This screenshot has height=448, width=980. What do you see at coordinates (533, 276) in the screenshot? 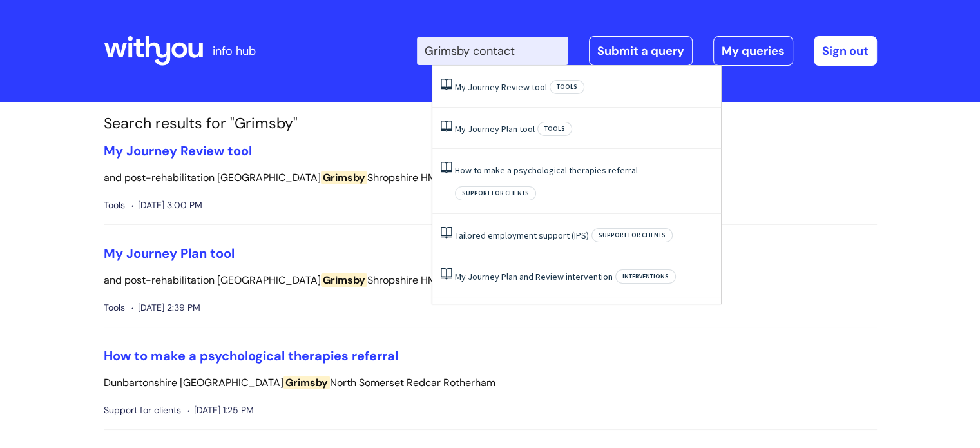
I see `a: My Journey Plan and Review intervention` at bounding box center [533, 276].